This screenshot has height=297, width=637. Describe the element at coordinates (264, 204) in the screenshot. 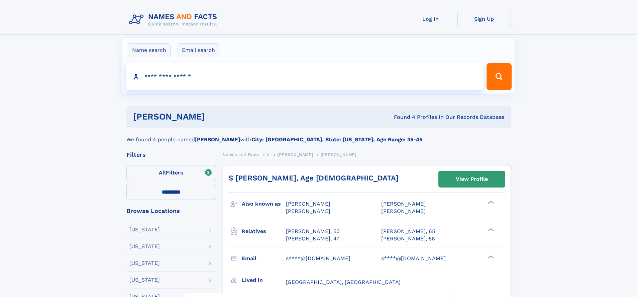

I see `h3: Also known as` at that location.